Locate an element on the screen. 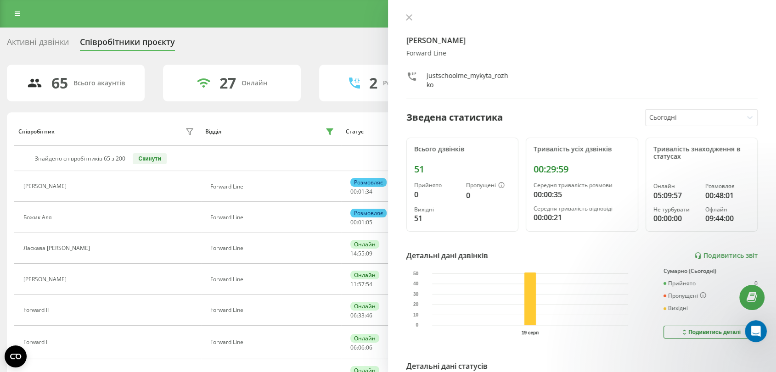 Image resolution: width=776 pixels, height=372 pixels. span: 33 is located at coordinates (361, 315).